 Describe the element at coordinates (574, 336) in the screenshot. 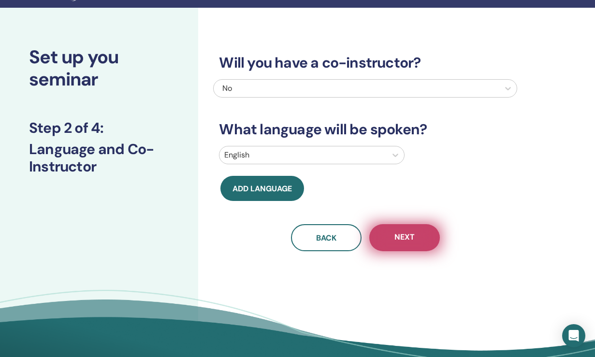

I see `div: Open Intercom Messenger` at that location.